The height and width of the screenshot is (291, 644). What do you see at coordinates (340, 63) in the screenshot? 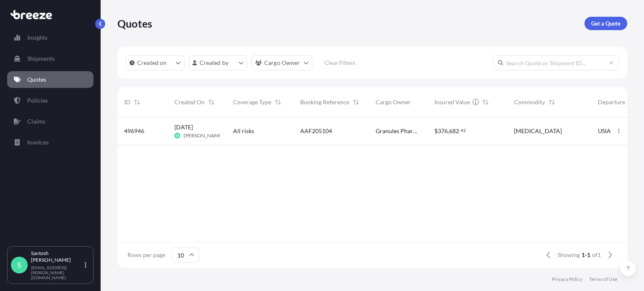
I see `p: Clear Filters` at bounding box center [340, 63].